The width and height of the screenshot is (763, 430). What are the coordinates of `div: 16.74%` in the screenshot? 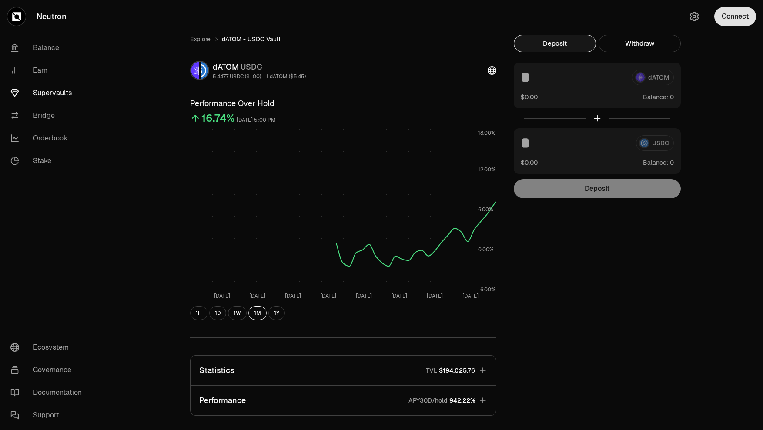 It's located at (218, 118).